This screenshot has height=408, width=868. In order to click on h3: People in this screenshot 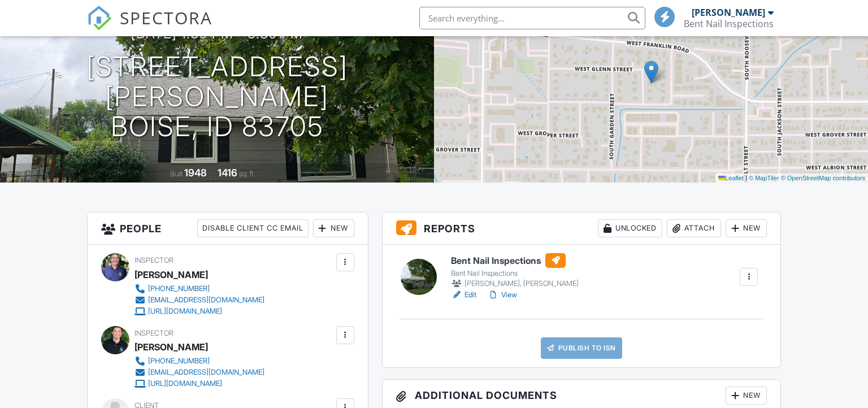, I will do `click(228, 228)`.